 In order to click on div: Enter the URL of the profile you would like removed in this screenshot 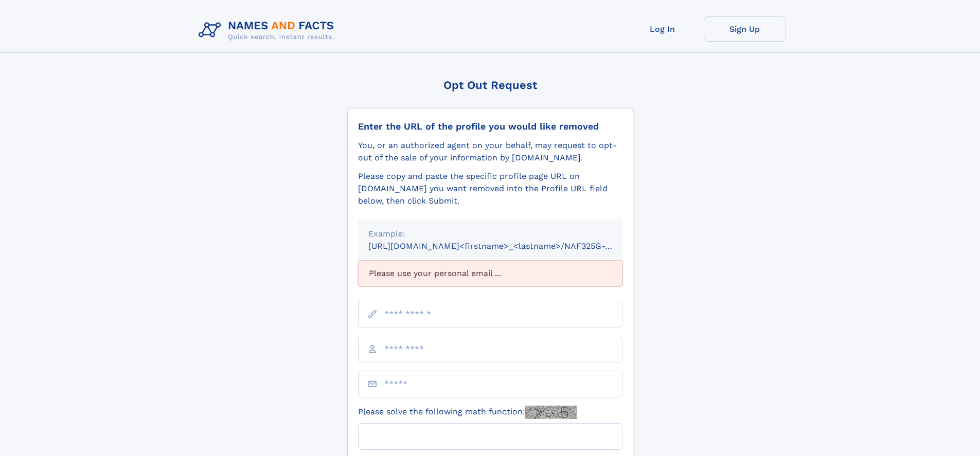, I will do `click(491, 126)`.